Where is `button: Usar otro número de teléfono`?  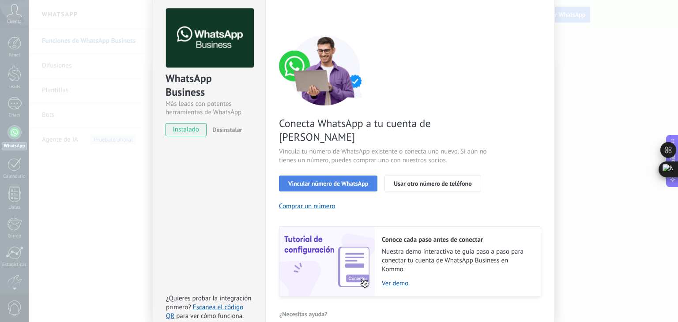
button: Usar otro número de teléfono is located at coordinates (433, 184).